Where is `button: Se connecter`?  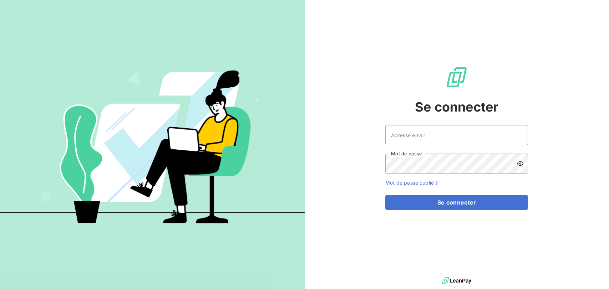 button: Se connecter is located at coordinates (457, 203).